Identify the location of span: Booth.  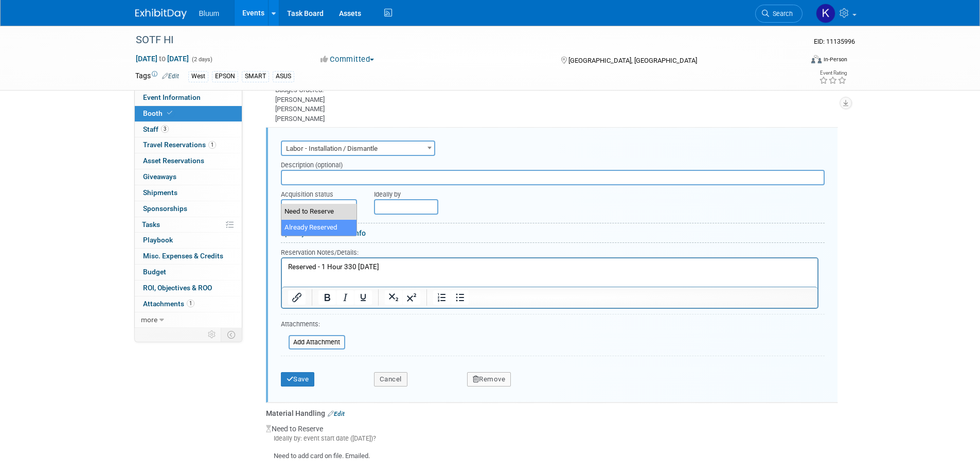
(159, 114).